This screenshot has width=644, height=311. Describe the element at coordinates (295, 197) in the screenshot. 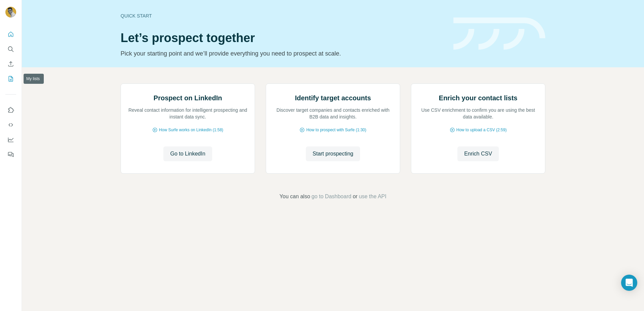

I see `span: You can also` at that location.